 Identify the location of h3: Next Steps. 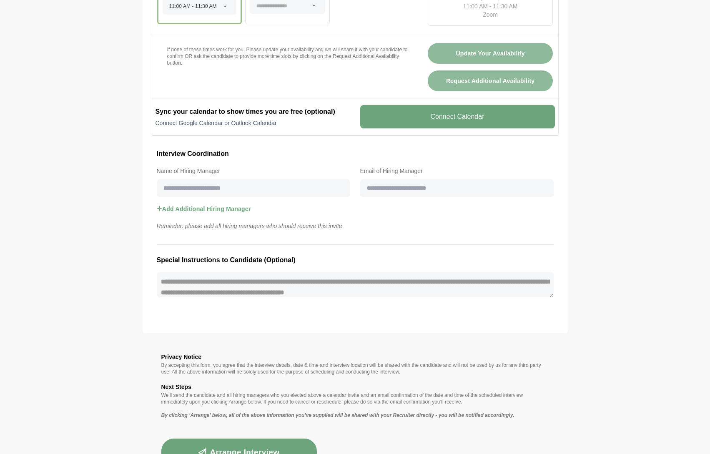
(355, 387).